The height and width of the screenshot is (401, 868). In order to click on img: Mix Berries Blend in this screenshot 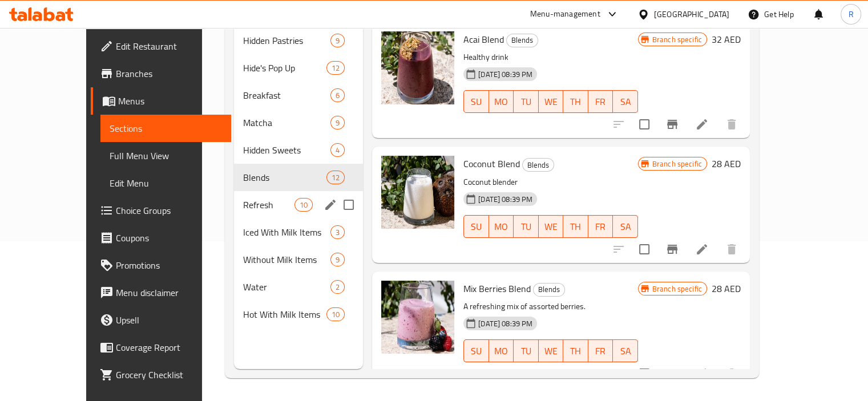, I will do `click(418, 317)`.